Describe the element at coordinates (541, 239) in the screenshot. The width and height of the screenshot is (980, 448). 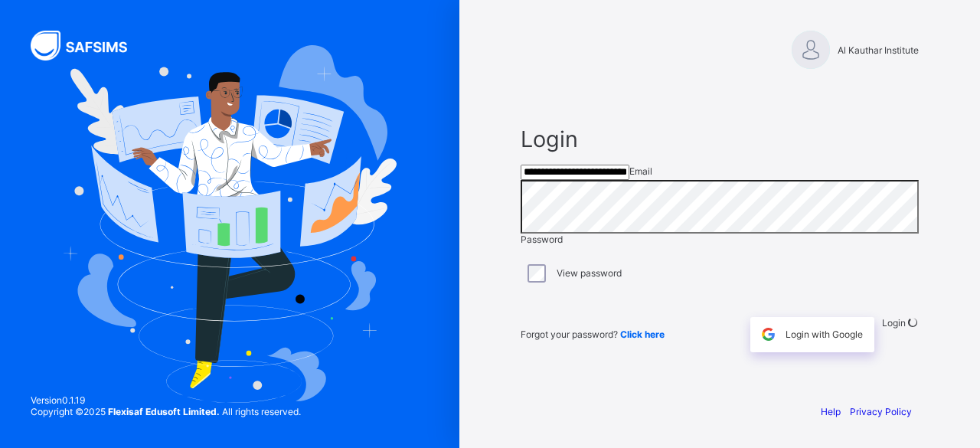
I see `span: Password` at that location.